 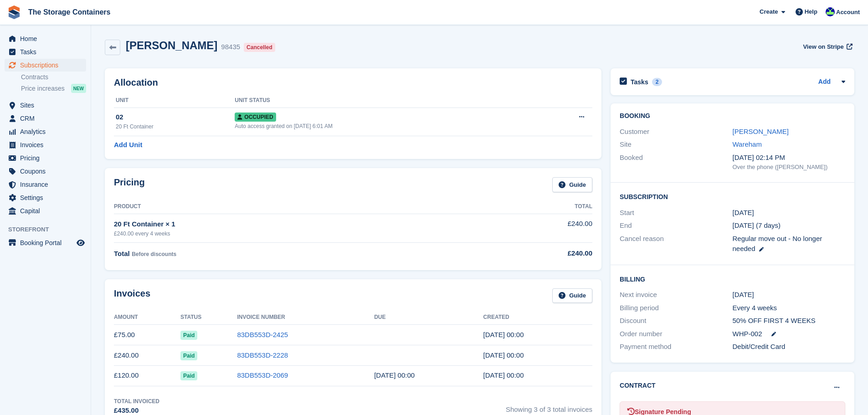 I want to click on div: Booked, so click(x=676, y=162).